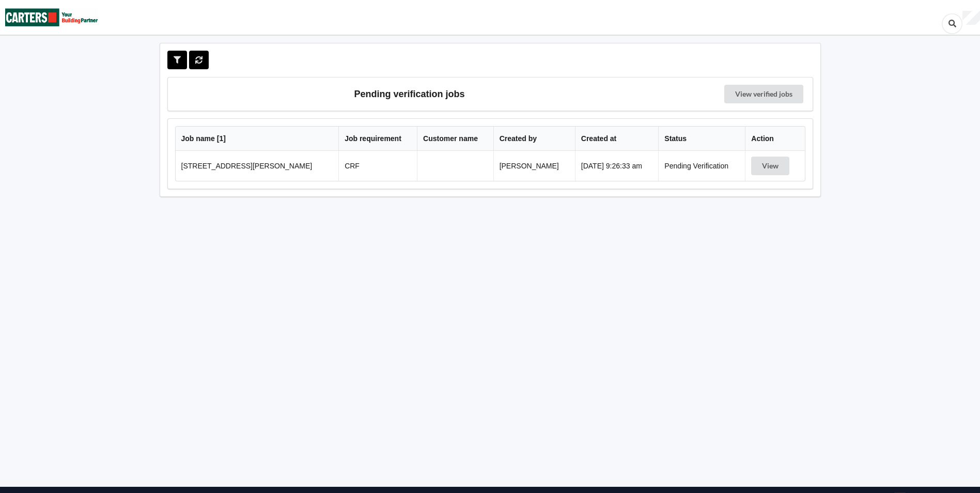 Image resolution: width=980 pixels, height=493 pixels. I want to click on a: View, so click(771, 166).